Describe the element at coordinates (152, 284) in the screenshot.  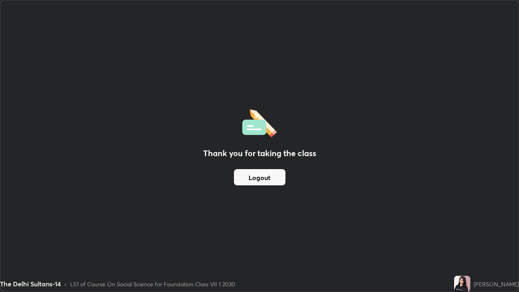
I see `div: L51 of Course On Social Science for Foundation Class VII 1 2030` at that location.